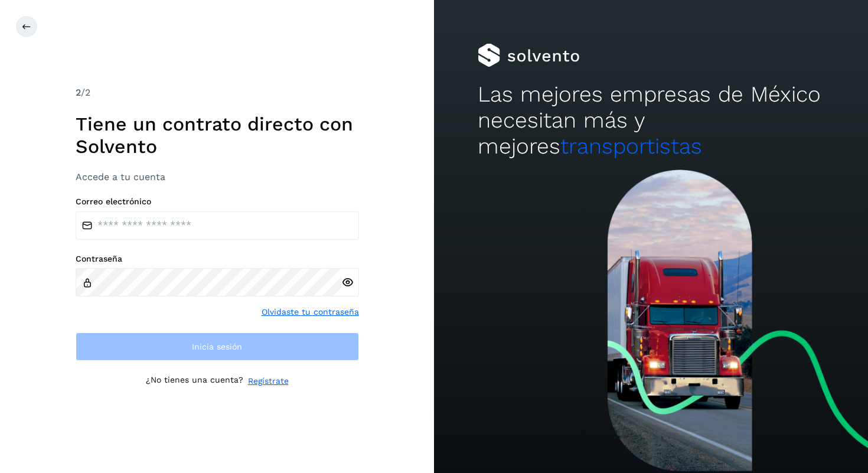  What do you see at coordinates (651, 120) in the screenshot?
I see `h2: Las mejores empresas de México necesitan más y mejores` at bounding box center [651, 120].